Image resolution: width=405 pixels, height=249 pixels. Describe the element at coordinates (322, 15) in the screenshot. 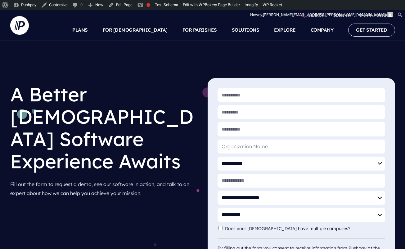

I see `a: Howdy,` at that location.